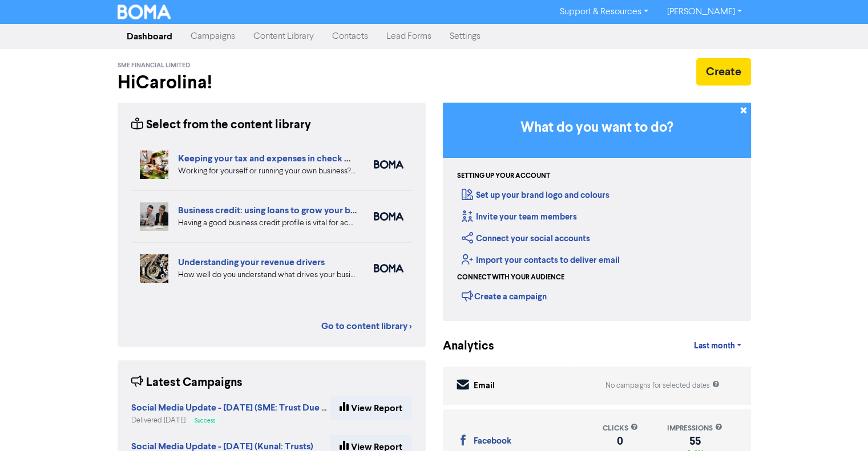 The image size is (868, 451). I want to click on a: Go to content library >, so click(367, 326).